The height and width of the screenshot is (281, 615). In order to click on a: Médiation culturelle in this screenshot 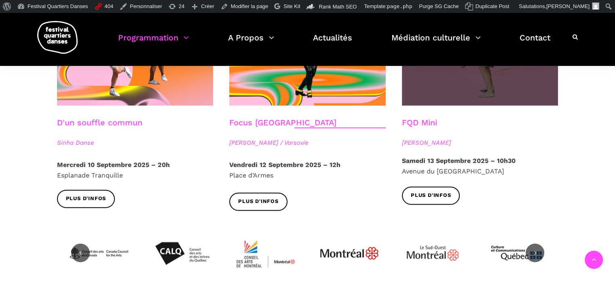, I will do `click(436, 42)`.